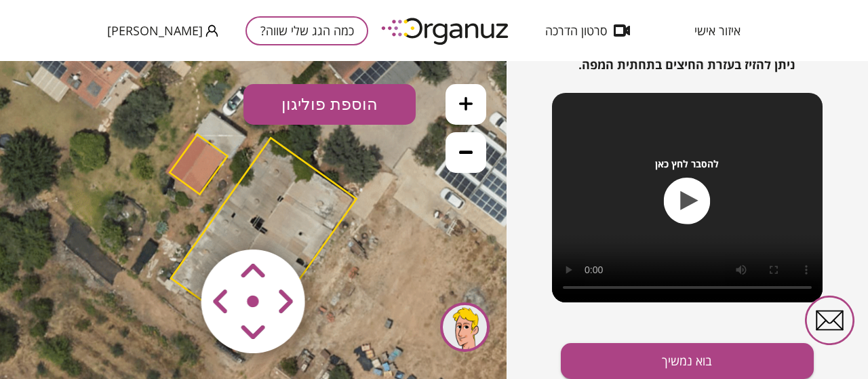  I want to click on h2: יש למקם את שרטוט היקף הגג במדויק. ניתן להזיז בעזרת החיצים בתחתית המפה., so click(687, 58).